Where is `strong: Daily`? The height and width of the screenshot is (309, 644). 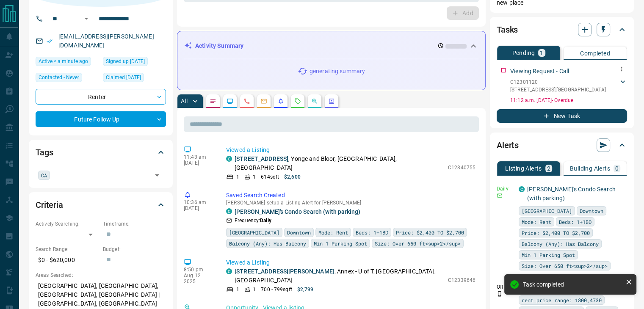 strong: Daily is located at coordinates (266, 221).